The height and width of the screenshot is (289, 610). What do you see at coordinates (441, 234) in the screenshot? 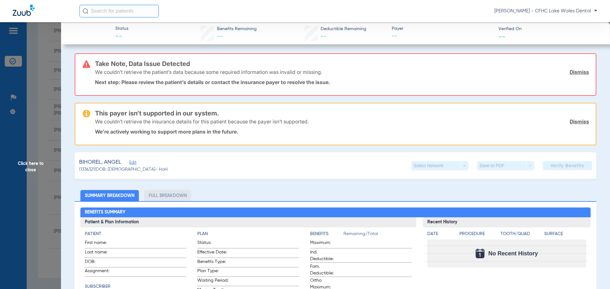
I see `h4: Date` at bounding box center [441, 234].